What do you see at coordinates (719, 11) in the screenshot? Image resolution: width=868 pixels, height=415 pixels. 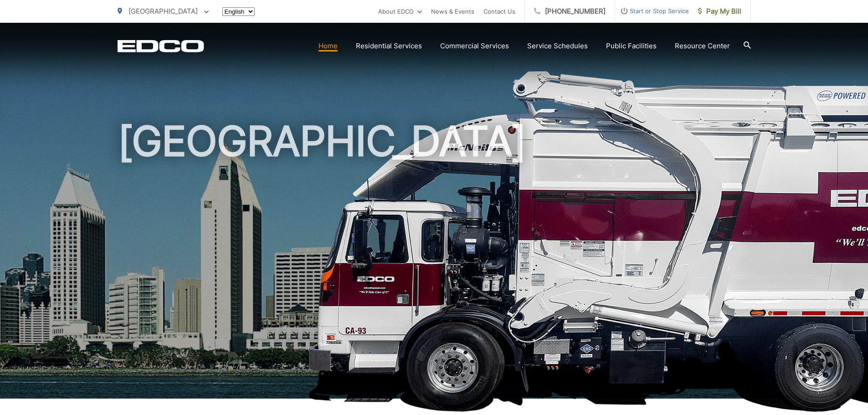 I see `span: Pay My Bill` at bounding box center [719, 11].